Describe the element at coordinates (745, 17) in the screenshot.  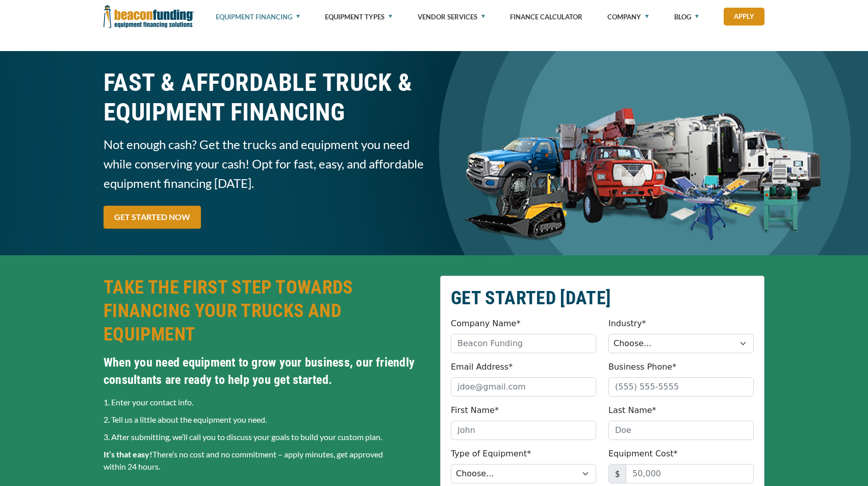
I see `a: Apply` at that location.